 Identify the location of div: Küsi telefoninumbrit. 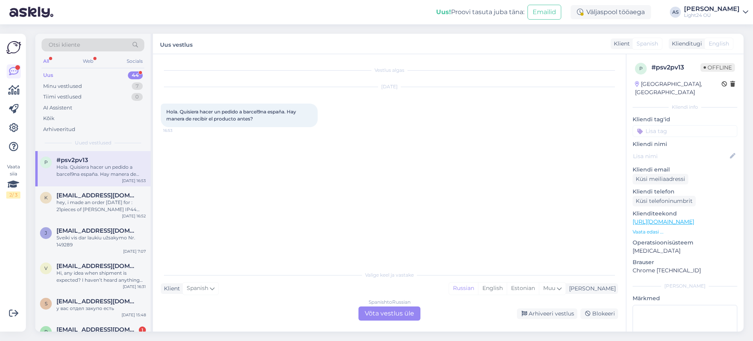
(664, 201).